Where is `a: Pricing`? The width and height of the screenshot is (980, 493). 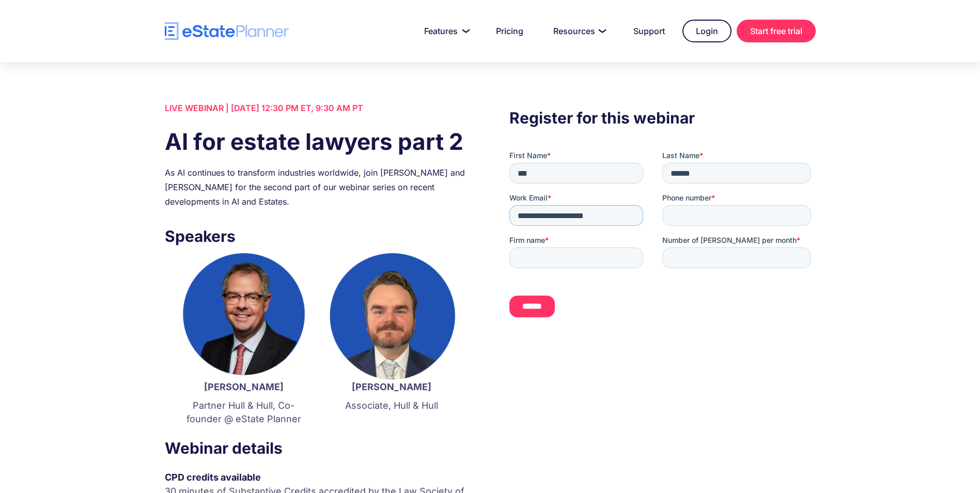 a: Pricing is located at coordinates (509, 31).